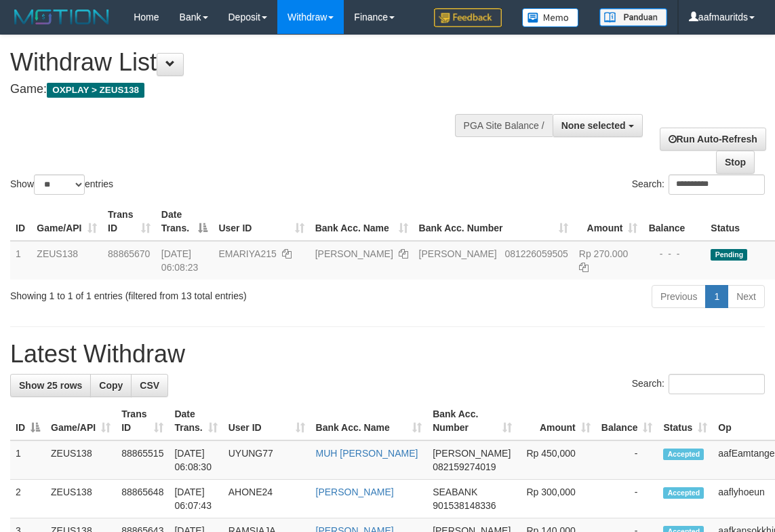 The width and height of the screenshot is (775, 532). Describe the element at coordinates (50, 386) in the screenshot. I see `a: Show 25 rows` at that location.